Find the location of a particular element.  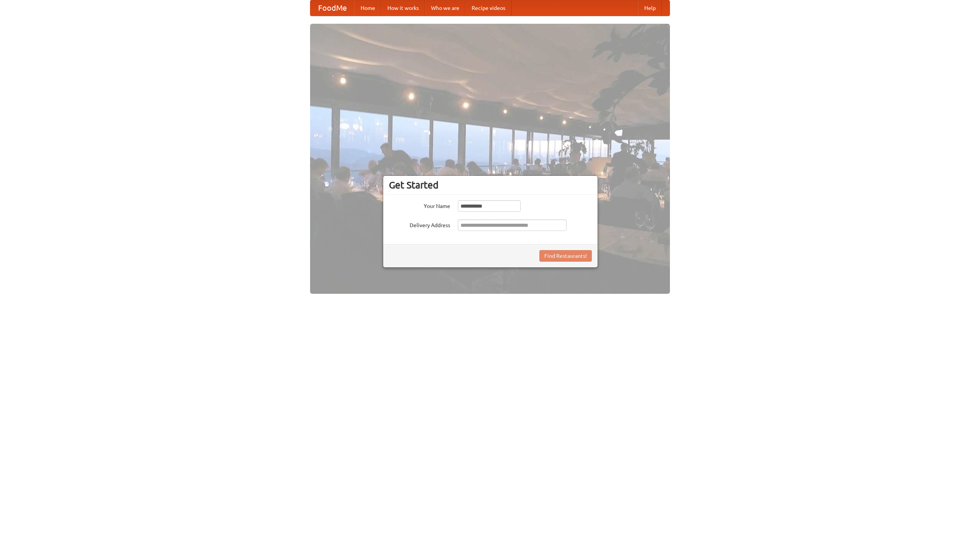

a: How it works is located at coordinates (403, 8).